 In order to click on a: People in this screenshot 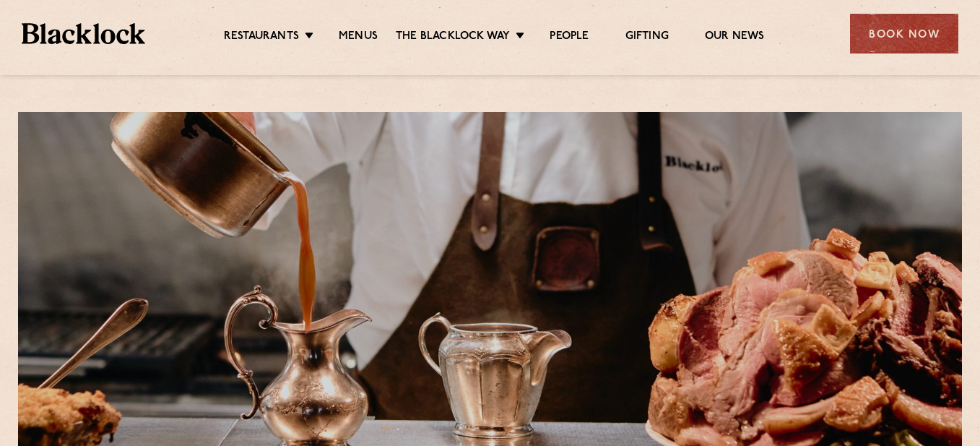, I will do `click(569, 37)`.